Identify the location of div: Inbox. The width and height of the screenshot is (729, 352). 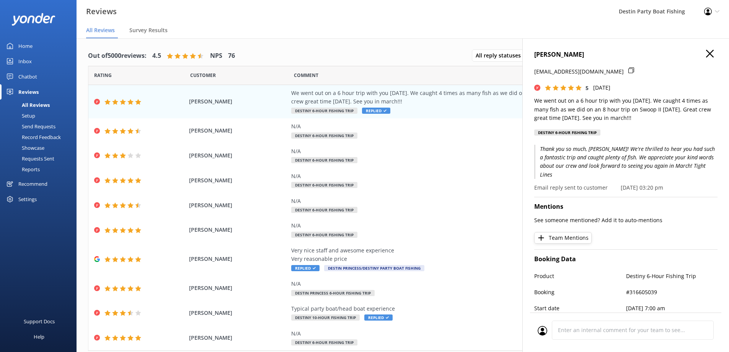
(25, 61).